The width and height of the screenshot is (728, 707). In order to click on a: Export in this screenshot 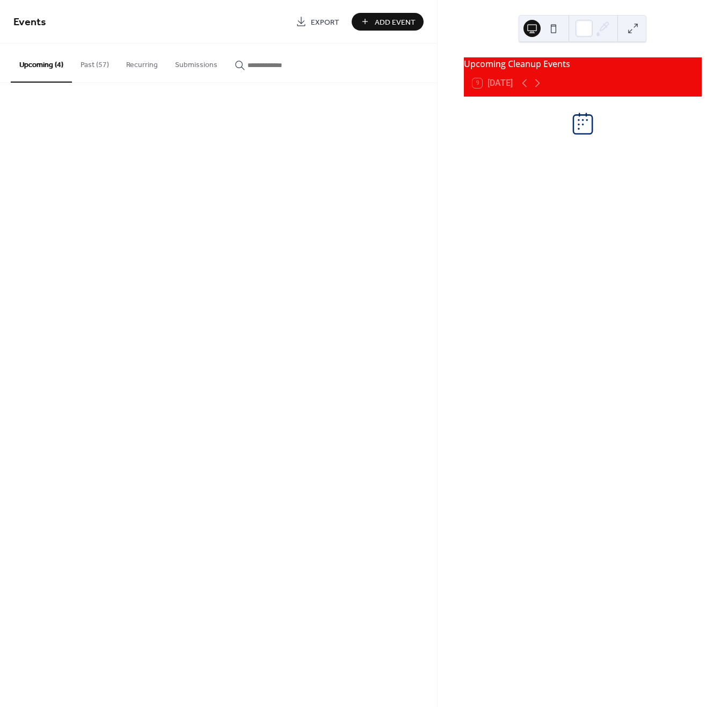, I will do `click(317, 21)`.